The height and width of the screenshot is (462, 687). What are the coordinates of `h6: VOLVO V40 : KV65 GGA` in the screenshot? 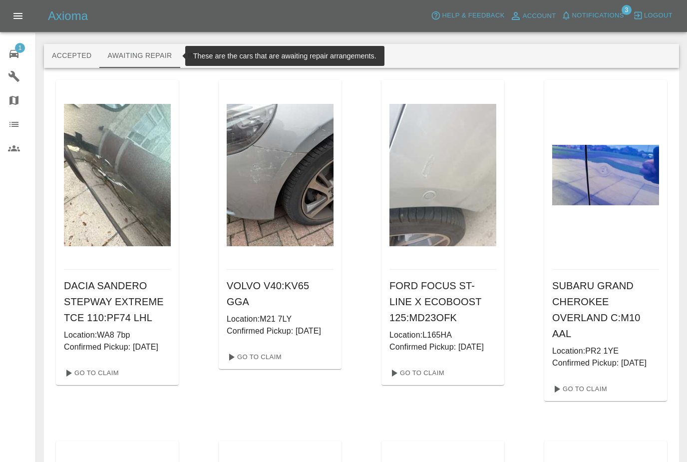 It's located at (280, 294).